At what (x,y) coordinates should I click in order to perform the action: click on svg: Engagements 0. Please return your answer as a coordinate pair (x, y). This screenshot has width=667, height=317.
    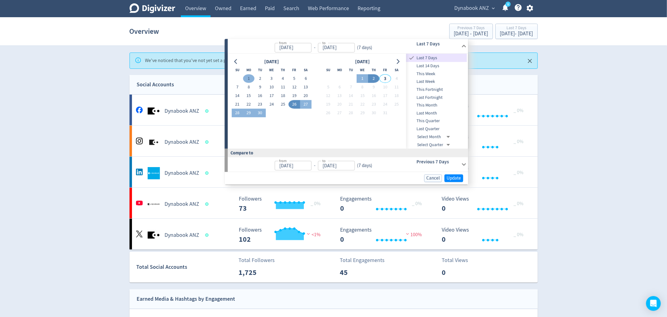
    Looking at the image, I should click on (384, 204).